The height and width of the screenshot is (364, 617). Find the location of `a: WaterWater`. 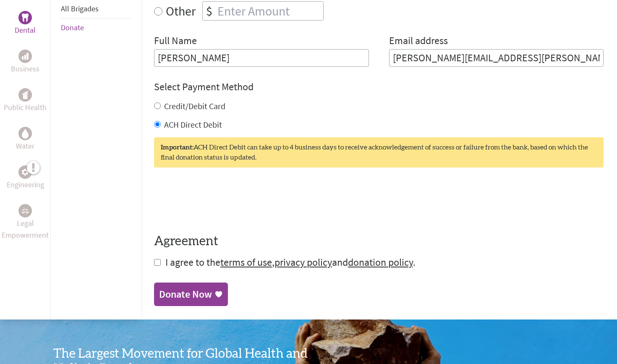

a: WaterWater is located at coordinates (25, 139).